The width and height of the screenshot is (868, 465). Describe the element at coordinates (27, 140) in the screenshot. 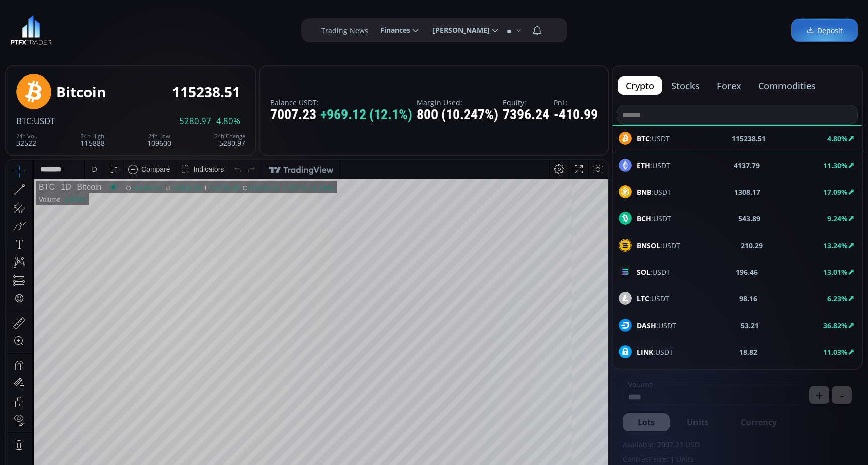

I see `div: 32522` at that location.